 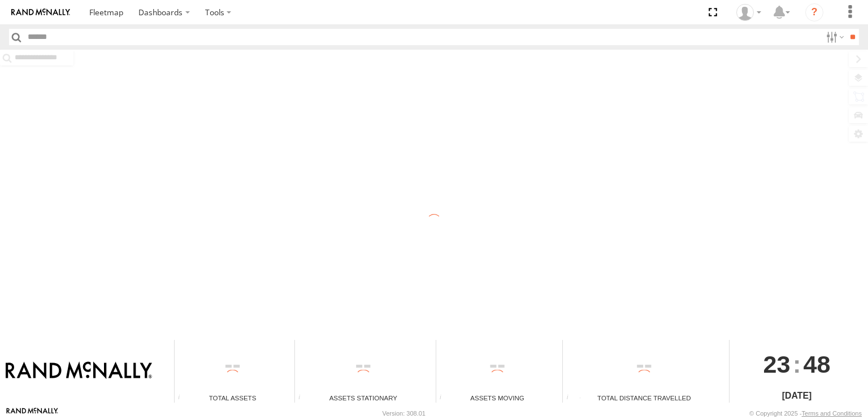 What do you see at coordinates (497, 398) in the screenshot?
I see `div: Assets Moving` at bounding box center [497, 398].